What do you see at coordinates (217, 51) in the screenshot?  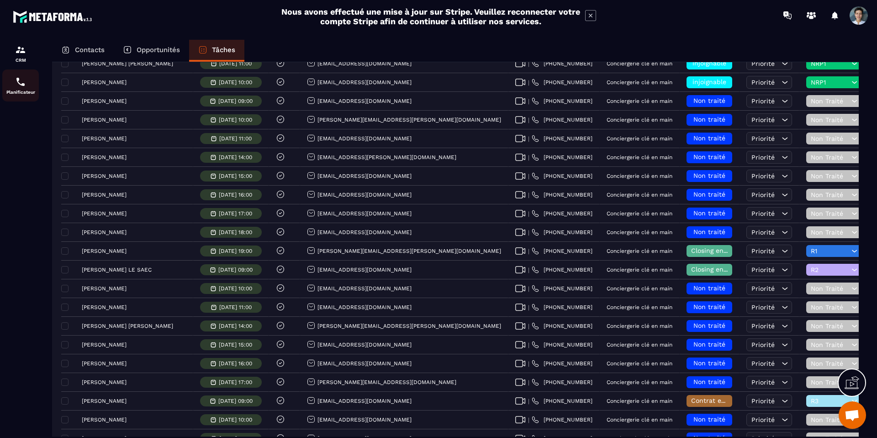 I see `a: Tâches` at bounding box center [217, 51].